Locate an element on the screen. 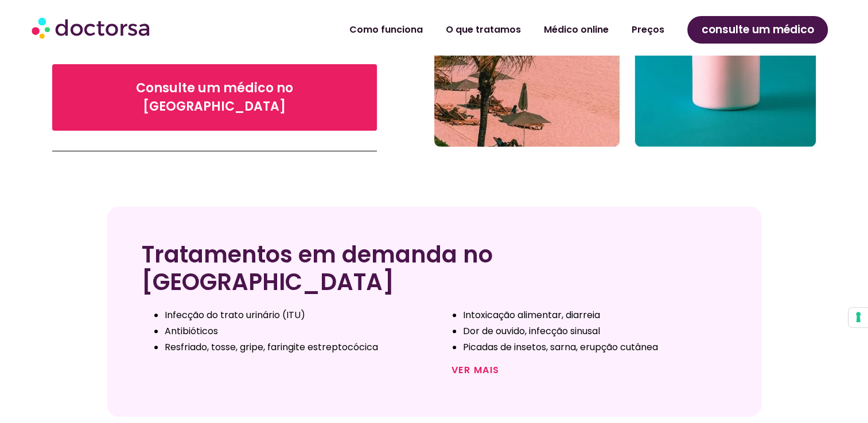 The image size is (868, 423). li: Antibióticos is located at coordinates (297, 332).